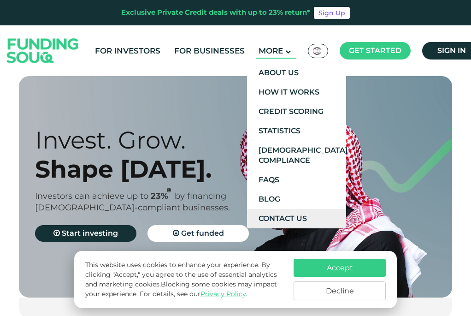 This screenshot has height=316, width=471. I want to click on span: Sign in, so click(452, 50).